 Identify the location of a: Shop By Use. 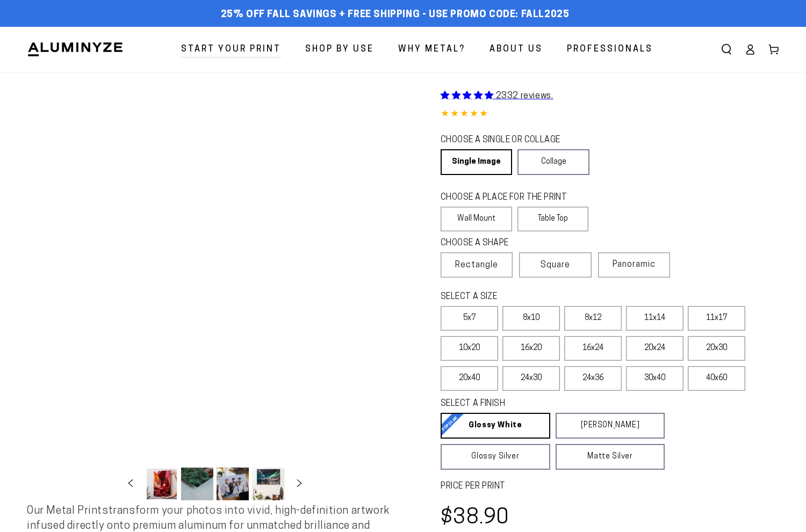
(339, 49).